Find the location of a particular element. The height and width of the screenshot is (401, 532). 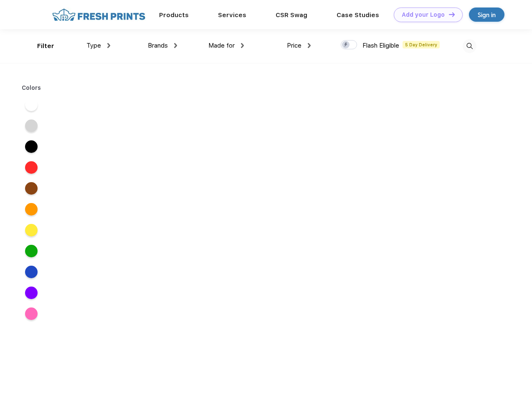

div: Add your Logo is located at coordinates (423, 15).